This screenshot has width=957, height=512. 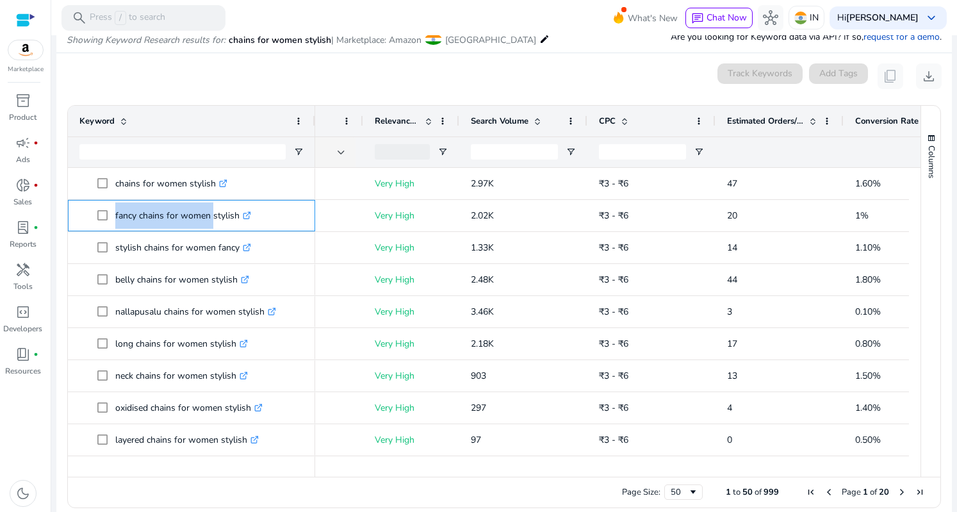 What do you see at coordinates (22, 329) in the screenshot?
I see `p: Developers` at bounding box center [22, 329].